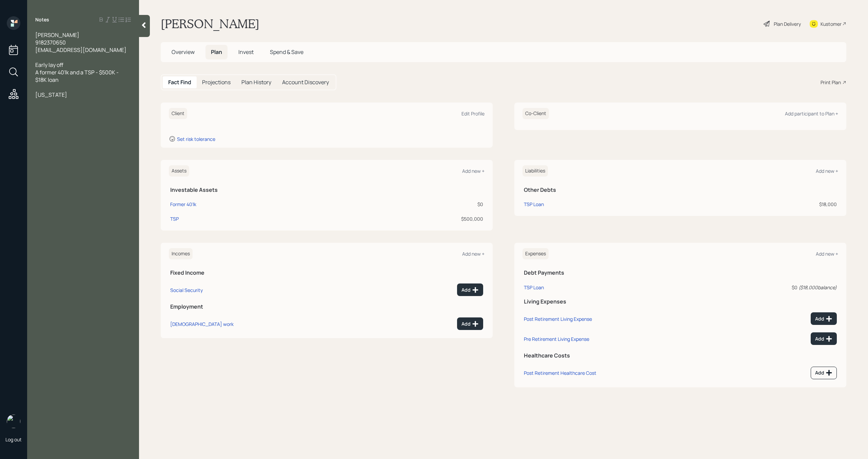  I want to click on h5: Other Debts, so click(680, 190).